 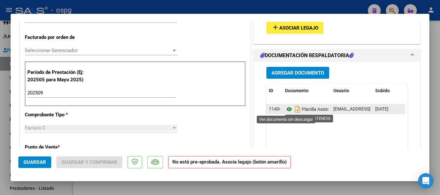 What do you see at coordinates (274, 91) in the screenshot?
I see `datatable-header-cell: ID` at bounding box center [274, 91].